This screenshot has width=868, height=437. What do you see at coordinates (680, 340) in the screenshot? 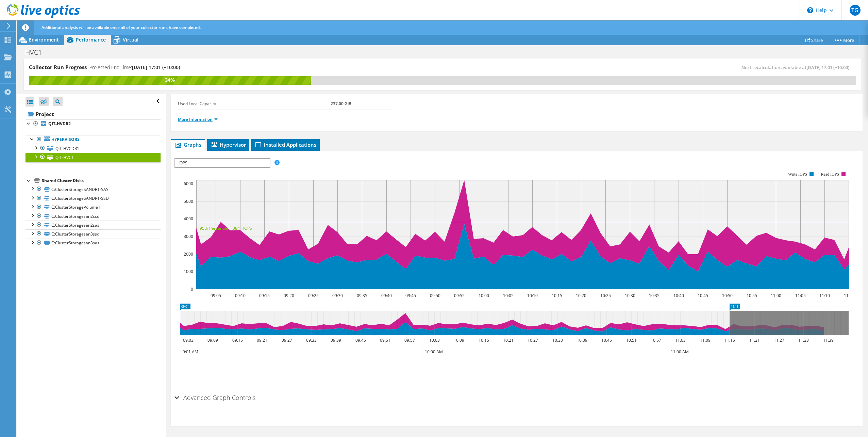
I see `text: 11:03` at bounding box center [680, 340].